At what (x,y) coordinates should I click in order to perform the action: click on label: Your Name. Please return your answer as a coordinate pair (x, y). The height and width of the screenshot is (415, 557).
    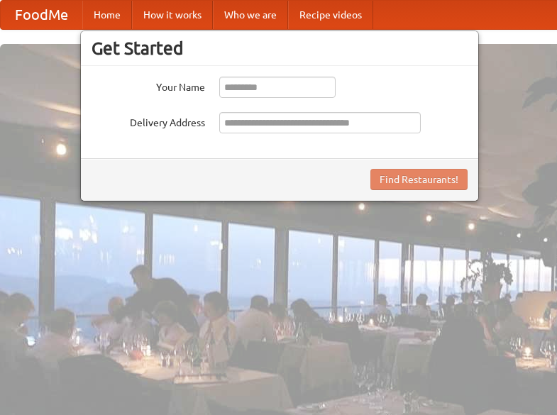
    Looking at the image, I should click on (148, 85).